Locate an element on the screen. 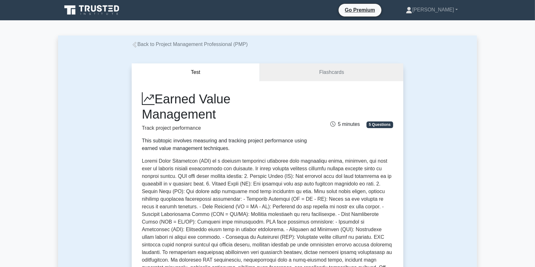 This screenshot has width=535, height=267. a: Flashcards is located at coordinates (332, 72).